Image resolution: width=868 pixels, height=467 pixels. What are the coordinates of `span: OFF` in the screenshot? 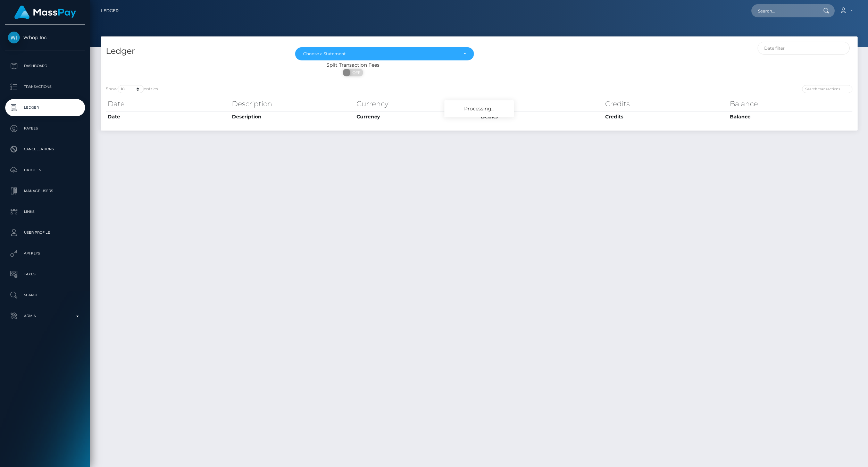 It's located at (355, 72).